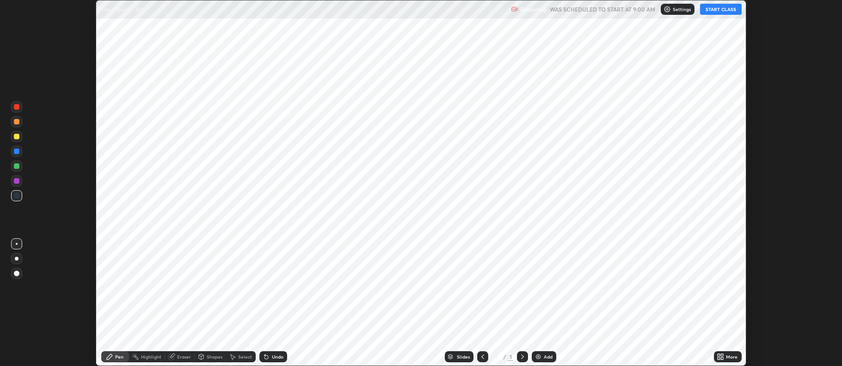 This screenshot has width=842, height=366. Describe the element at coordinates (721, 9) in the screenshot. I see `button: START CLASS` at that location.